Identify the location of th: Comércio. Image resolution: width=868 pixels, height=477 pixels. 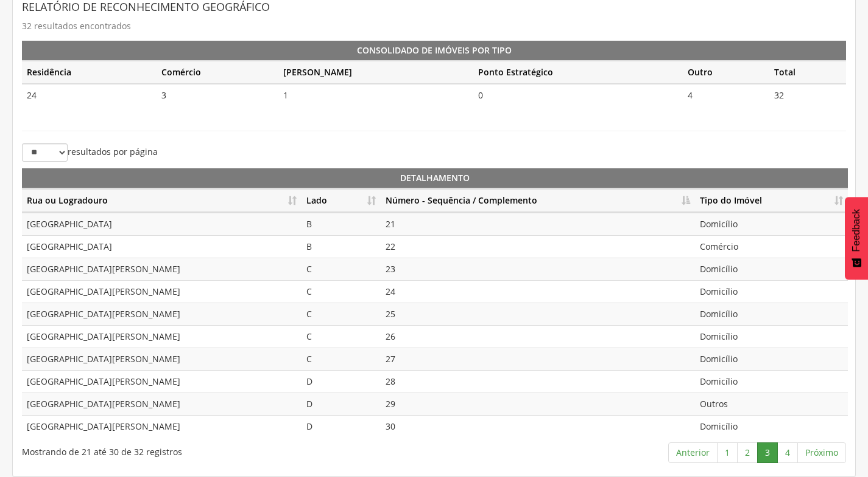
(218, 73).